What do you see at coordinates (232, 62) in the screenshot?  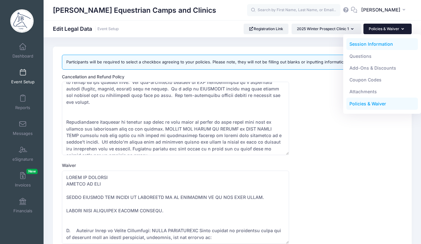 I see `div: Participants will be required to select a checkbox agreeing to your policies. Please note, they w...` at bounding box center [232, 62].